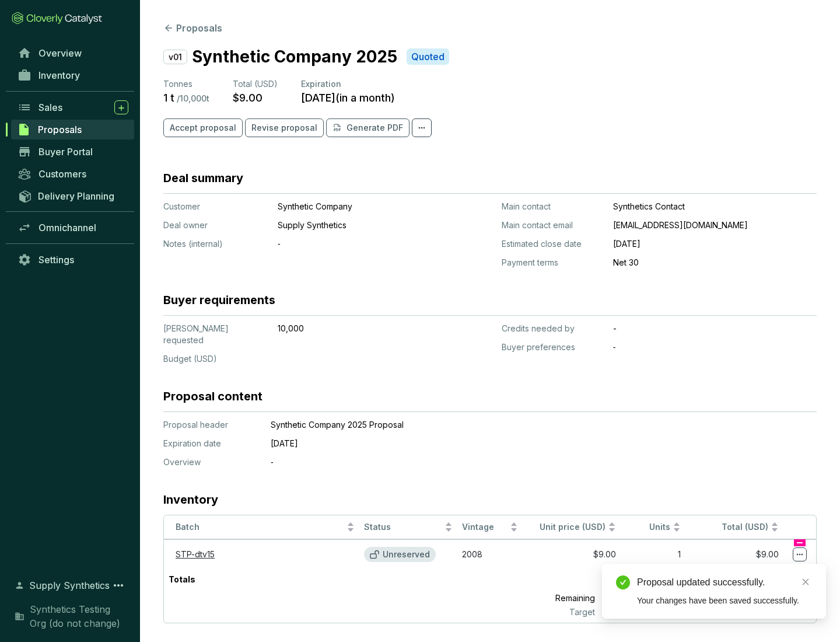  Describe the element at coordinates (654, 527) in the screenshot. I see `th: Units` at that location.